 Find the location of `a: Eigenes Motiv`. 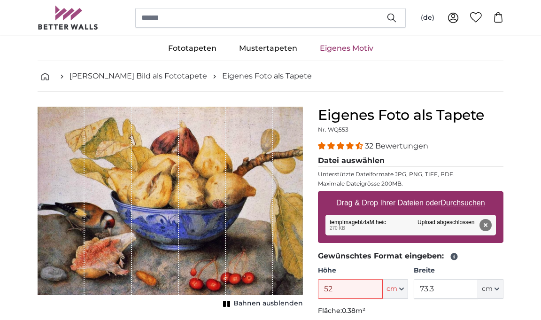

a: Eigenes Motiv is located at coordinates (347, 48).